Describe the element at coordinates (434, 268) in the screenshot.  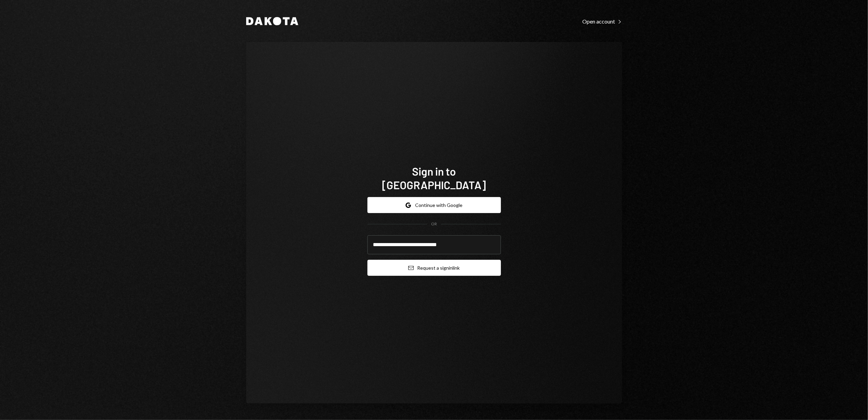
I see `button: Request a signinlink` at that location.